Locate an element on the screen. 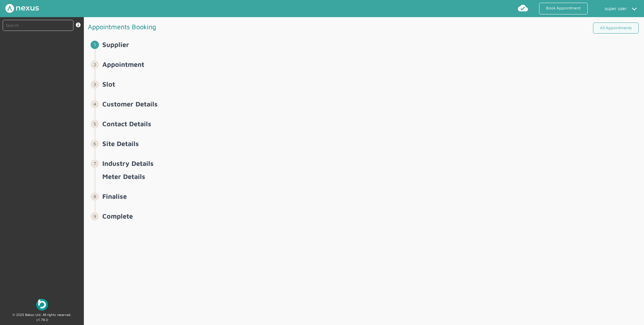  h2: Appointment ️️️ is located at coordinates (372, 64).